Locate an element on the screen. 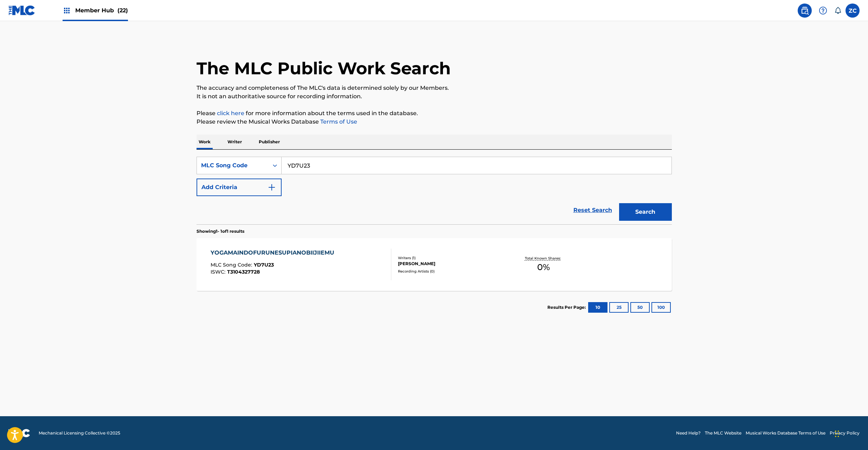 This screenshot has height=450, width=868. a: click here is located at coordinates (231, 113).